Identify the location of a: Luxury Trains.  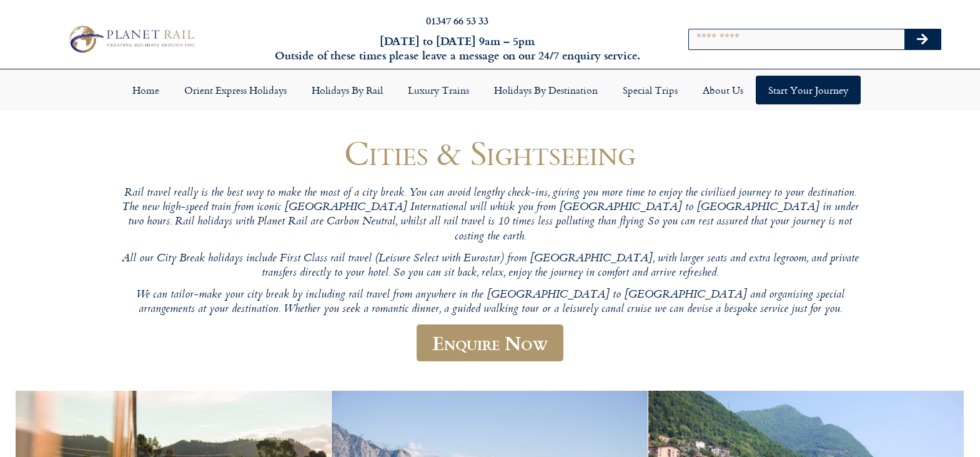
(438, 90).